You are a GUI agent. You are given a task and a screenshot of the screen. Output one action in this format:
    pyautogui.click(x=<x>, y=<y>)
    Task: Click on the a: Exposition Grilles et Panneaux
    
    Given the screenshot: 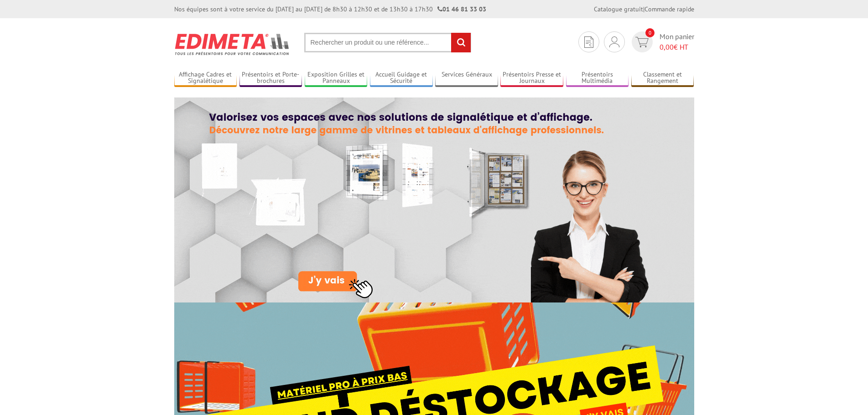 What is the action you would take?
    pyautogui.click(x=336, y=78)
    